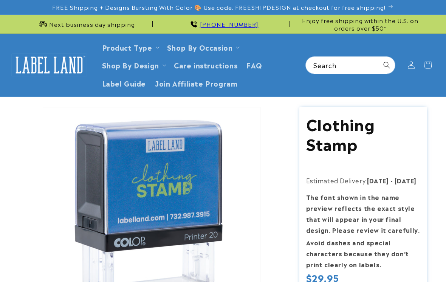 Image resolution: width=446 pixels, height=282 pixels. I want to click on strong: The font shown in the name preview reflects the exact style that will appear in your final design..., so click(362, 213).